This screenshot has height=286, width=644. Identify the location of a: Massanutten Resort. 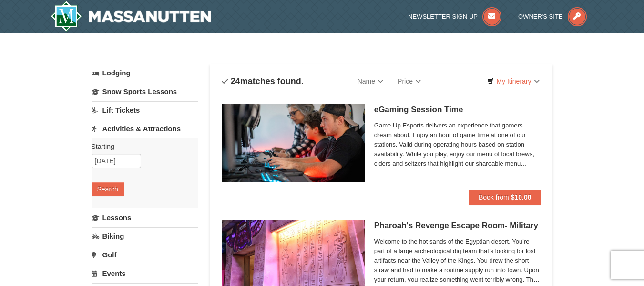
(131, 16).